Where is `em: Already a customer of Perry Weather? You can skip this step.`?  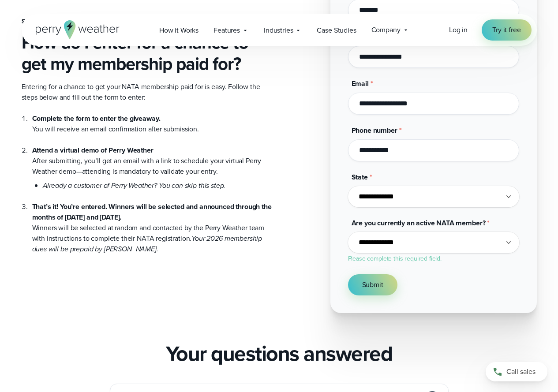
em: Already a customer of Perry Weather? You can skip this step. is located at coordinates (134, 185).